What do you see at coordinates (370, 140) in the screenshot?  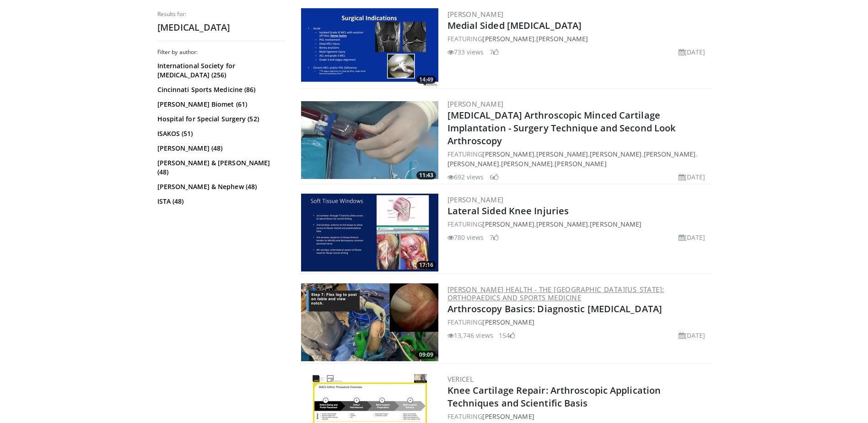 I see `a: 11:43` at bounding box center [370, 140].